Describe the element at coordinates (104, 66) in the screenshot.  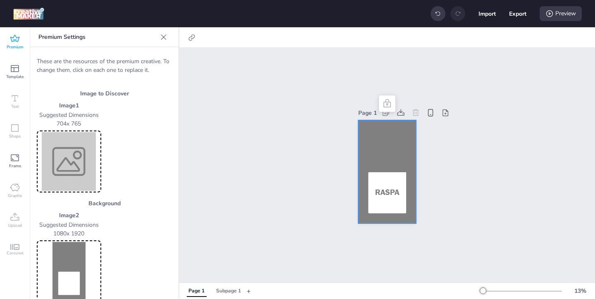
I see `p: These are the resources of the premium creative. To change them, click on each one to replace it.` at that location.